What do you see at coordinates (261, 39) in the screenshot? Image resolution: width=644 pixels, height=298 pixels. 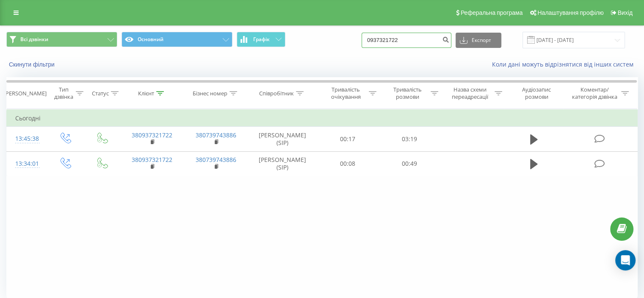 I see `span: Графік` at bounding box center [261, 39].